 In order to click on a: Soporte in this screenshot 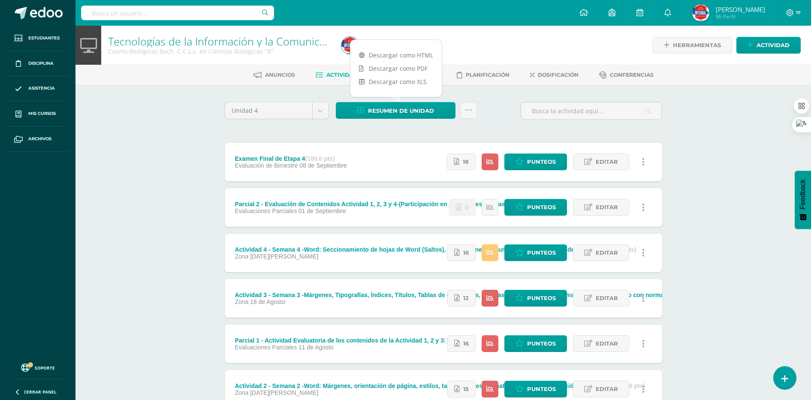, I will do `click(38, 367)`.